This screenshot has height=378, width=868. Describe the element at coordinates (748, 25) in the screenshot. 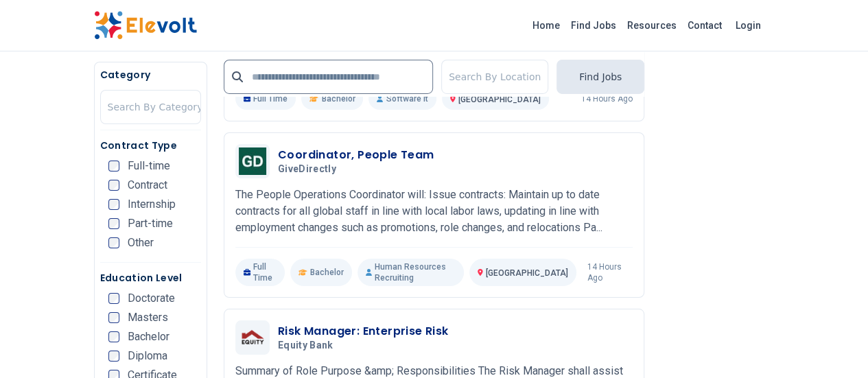

I see `a: Login` at that location.